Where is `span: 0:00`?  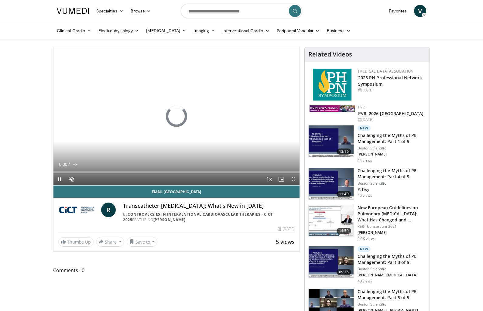 span: 0:00 is located at coordinates (63, 164).